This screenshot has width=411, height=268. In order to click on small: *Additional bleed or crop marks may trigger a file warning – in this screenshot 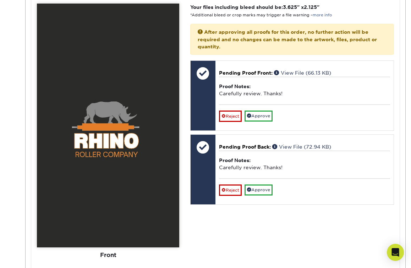, I will do `click(261, 15)`.